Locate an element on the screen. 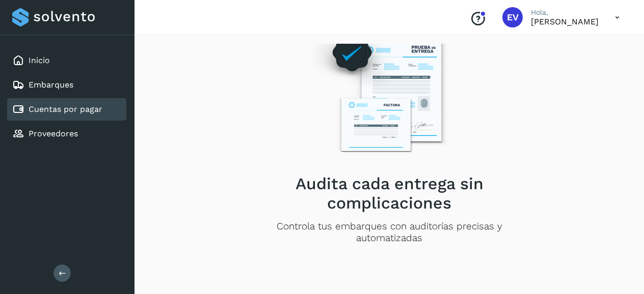  div: Proveedores is located at coordinates (67, 134).